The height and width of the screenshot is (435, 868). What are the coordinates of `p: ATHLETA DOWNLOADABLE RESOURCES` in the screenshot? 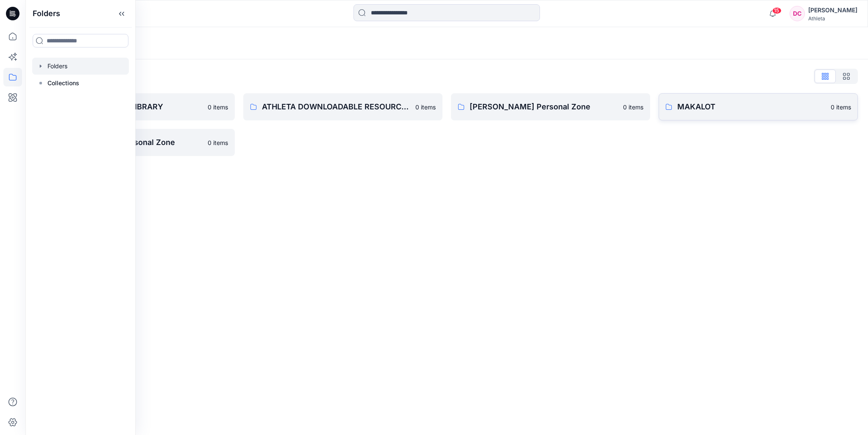 It's located at (336, 107).